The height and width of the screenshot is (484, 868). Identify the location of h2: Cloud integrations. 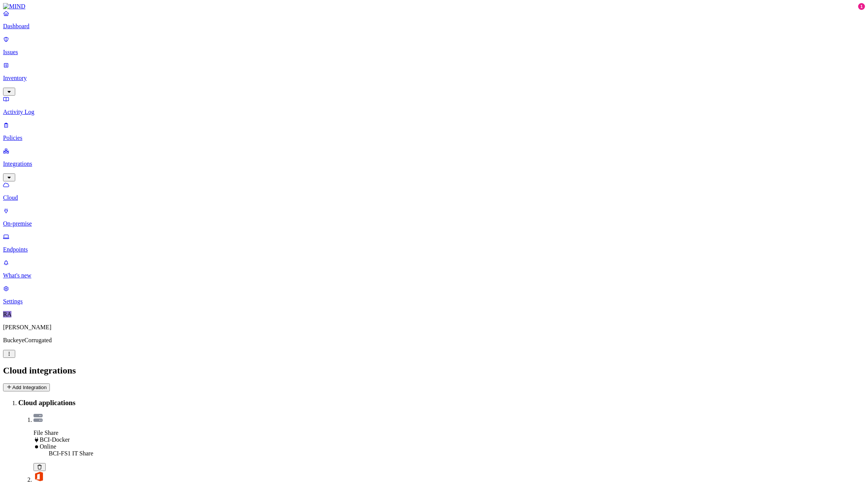
(434, 370).